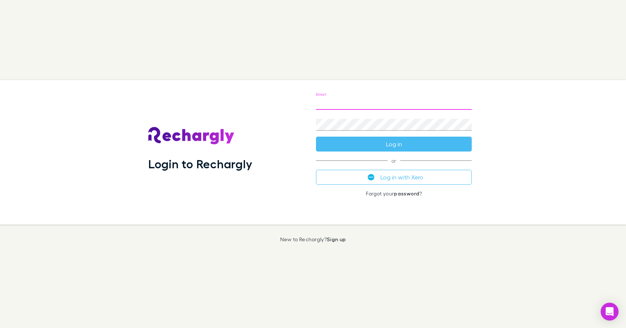 The image size is (626, 328). I want to click on label: Email, so click(321, 94).